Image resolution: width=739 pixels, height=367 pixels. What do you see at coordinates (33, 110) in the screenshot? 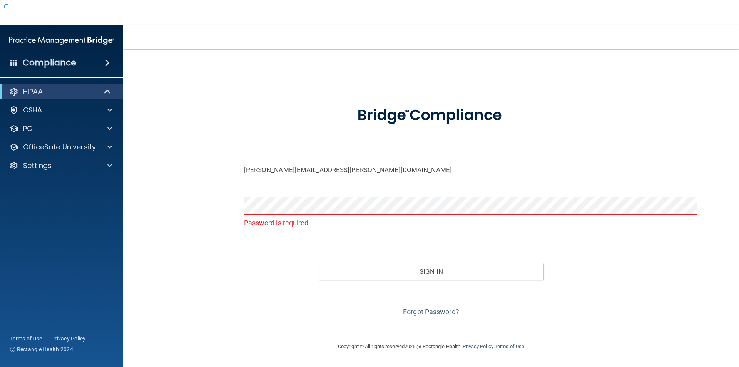
I see `p: OSHA` at bounding box center [33, 110].